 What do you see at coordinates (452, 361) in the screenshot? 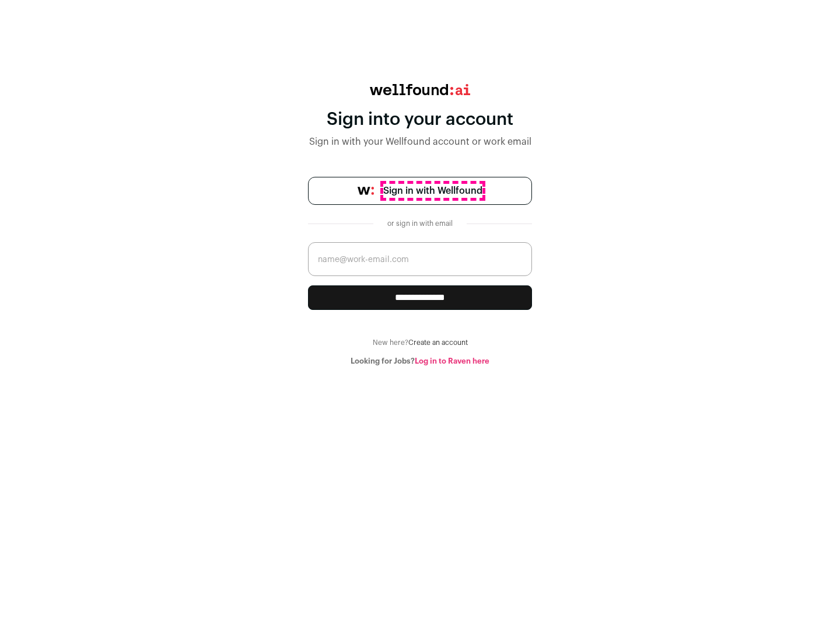
I see `a: Log in to Raven here` at bounding box center [452, 361].